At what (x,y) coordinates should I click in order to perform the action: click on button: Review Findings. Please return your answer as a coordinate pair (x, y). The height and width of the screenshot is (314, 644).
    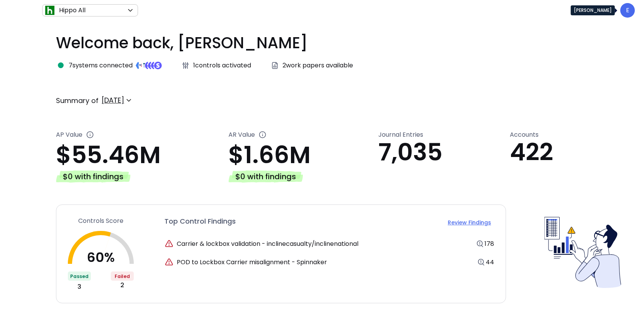
    Looking at the image, I should click on (469, 223).